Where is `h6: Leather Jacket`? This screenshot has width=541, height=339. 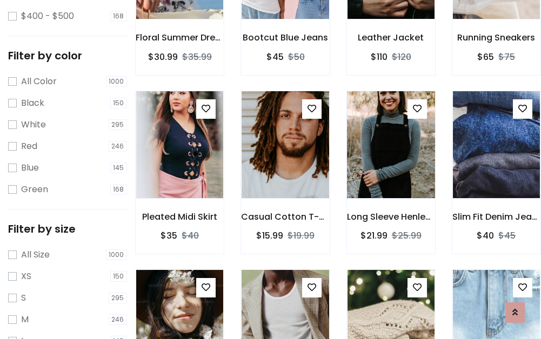 h6: Leather Jacket is located at coordinates (391, 37).